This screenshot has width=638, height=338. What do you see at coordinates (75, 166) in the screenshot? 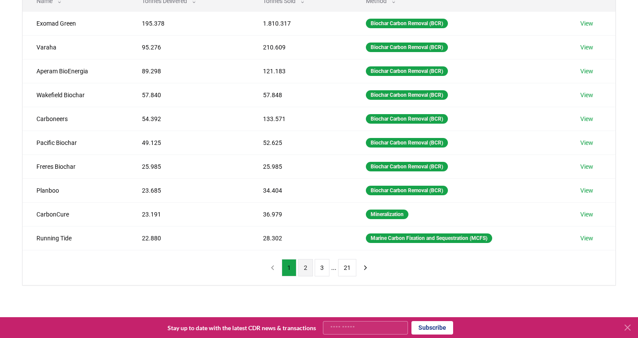
I see `td: Freres Biochar` at bounding box center [75, 166].